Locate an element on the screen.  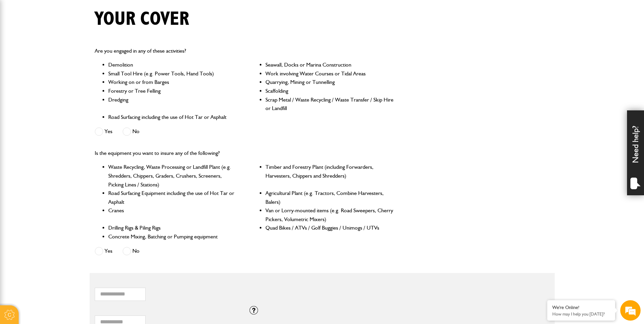
li: Van or Lorry-mounted items (e.g. Road Sweepers, Cherry Pickers, Volumetric Mixers) is located at coordinates (330, 215).